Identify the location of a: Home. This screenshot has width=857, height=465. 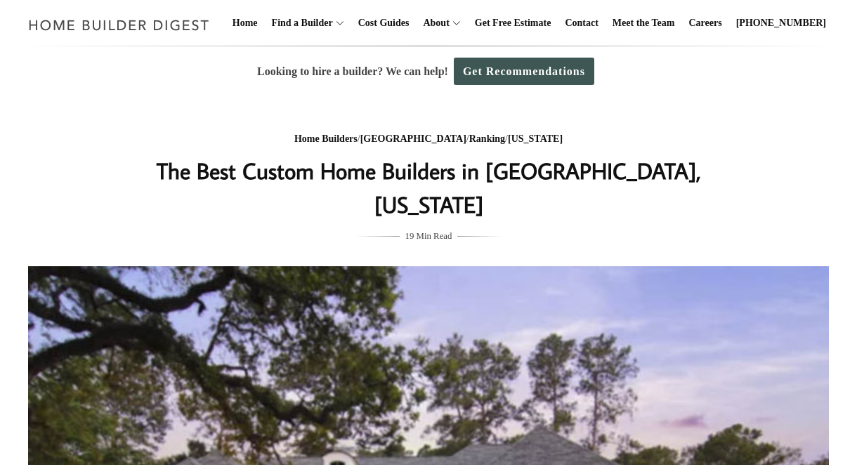
(245, 23).